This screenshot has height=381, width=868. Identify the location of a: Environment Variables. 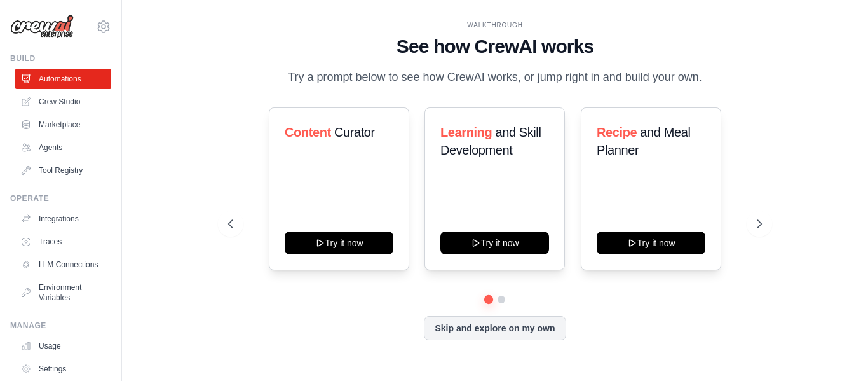
(63, 293).